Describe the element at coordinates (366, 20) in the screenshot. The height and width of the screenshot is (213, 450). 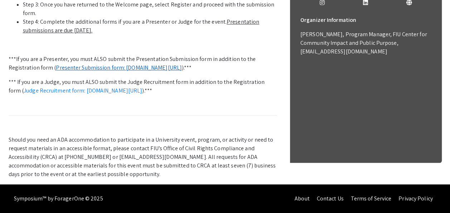
I see `h6: Organizer Information` at that location.